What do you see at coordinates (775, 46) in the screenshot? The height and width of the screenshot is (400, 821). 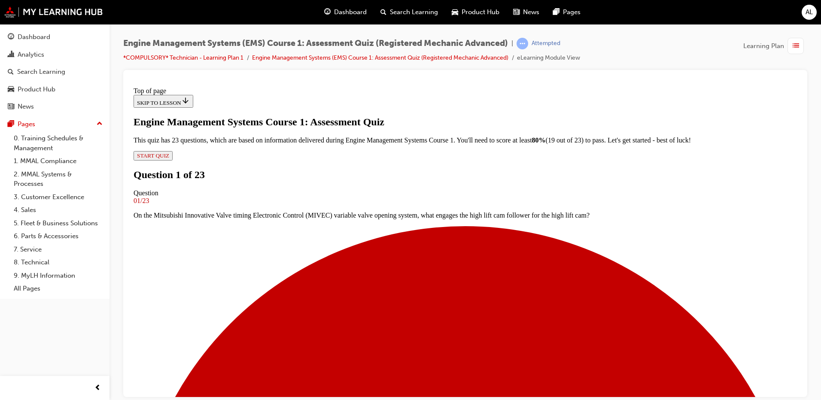 I see `button: Learning Plan` at bounding box center [775, 46].